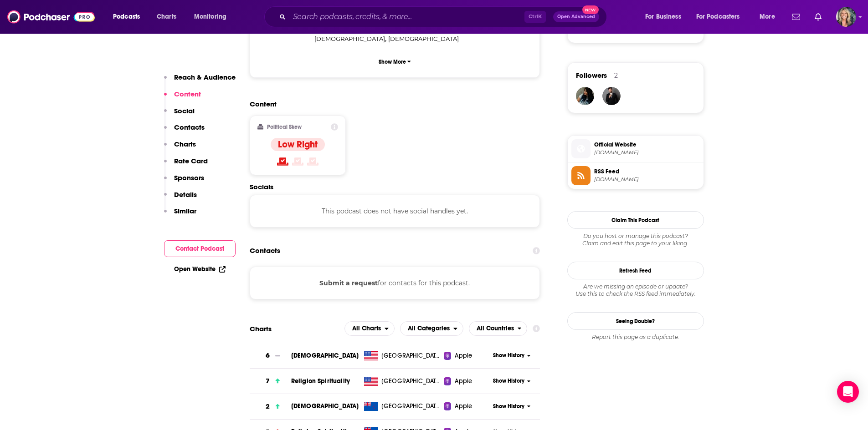 The height and width of the screenshot is (430, 868). I want to click on h2: Content, so click(391, 104).